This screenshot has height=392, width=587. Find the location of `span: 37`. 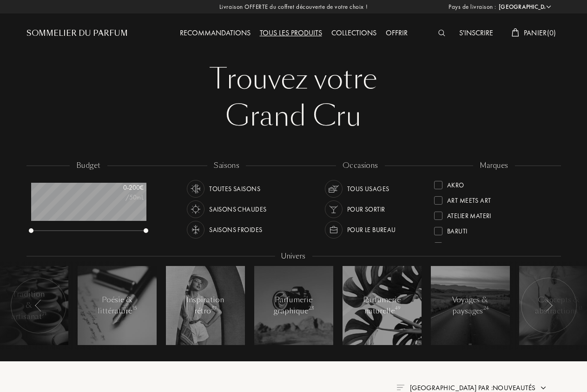

span: 37 is located at coordinates (214, 308).